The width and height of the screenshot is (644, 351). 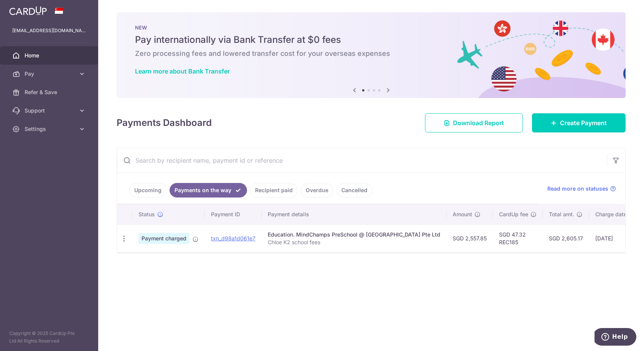 What do you see at coordinates (513, 215) in the screenshot?
I see `span: CardUp fee` at bounding box center [513, 215].